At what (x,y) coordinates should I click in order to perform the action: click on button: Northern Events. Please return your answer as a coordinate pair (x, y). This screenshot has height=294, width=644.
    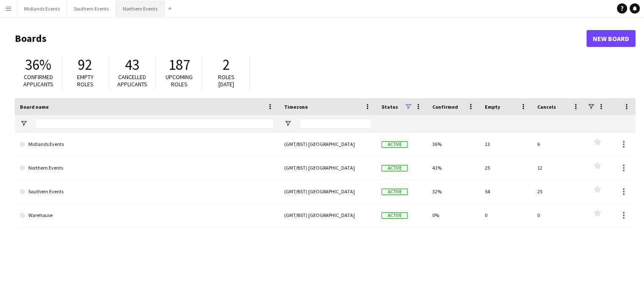
    Looking at the image, I should click on (140, 8).